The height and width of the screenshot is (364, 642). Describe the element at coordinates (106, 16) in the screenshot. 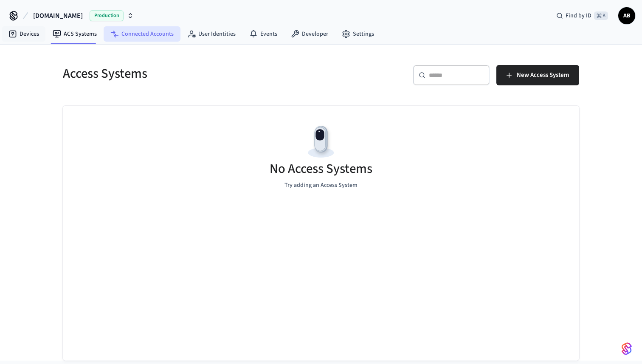

I see `span: Production` at that location.